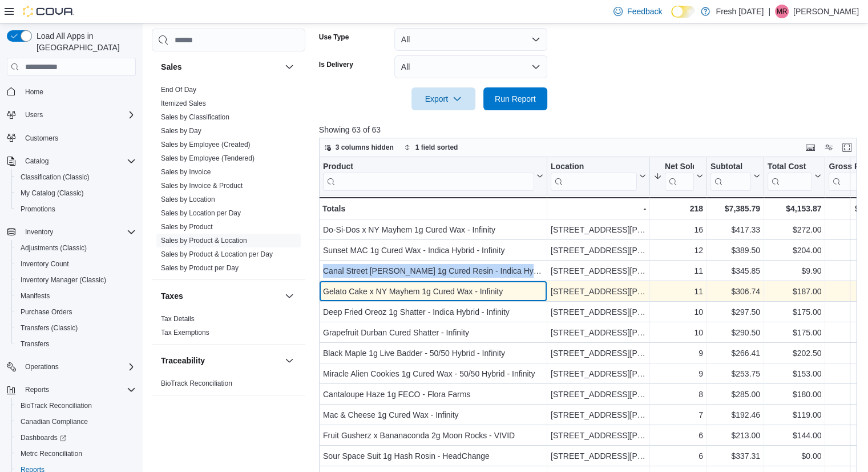 Image resolution: width=868 pixels, height=472 pixels. Describe the element at coordinates (678, 353) in the screenshot. I see `div: 9` at that location.